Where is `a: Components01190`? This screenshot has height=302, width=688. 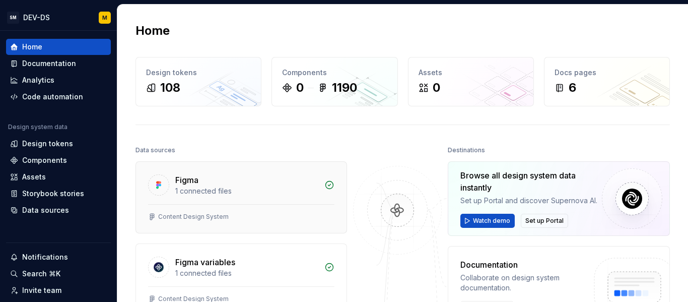
a: Components01190 is located at coordinates (334, 82).